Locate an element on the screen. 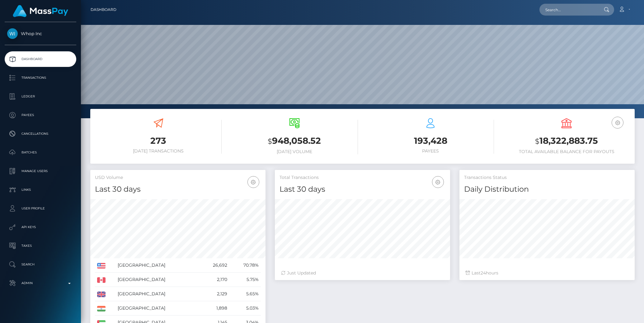 The height and width of the screenshot is (323, 644). div: Last hours is located at coordinates (547, 273).